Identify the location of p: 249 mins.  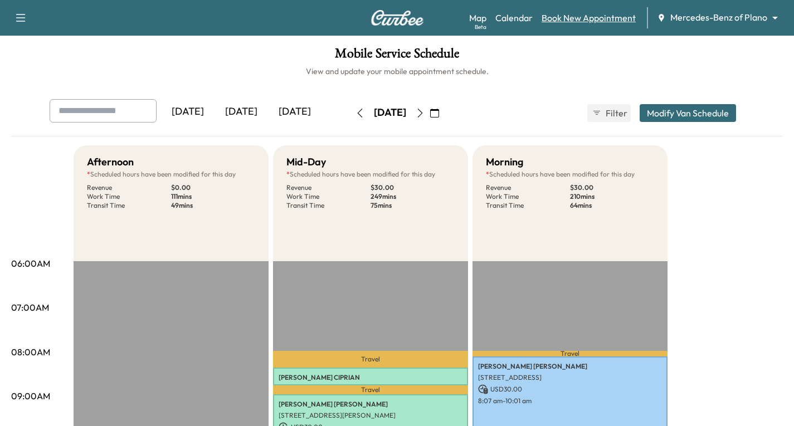
(412, 197).